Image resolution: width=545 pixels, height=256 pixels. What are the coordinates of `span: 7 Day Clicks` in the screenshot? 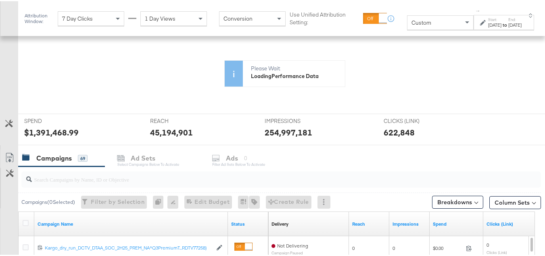 It's located at (78, 17).